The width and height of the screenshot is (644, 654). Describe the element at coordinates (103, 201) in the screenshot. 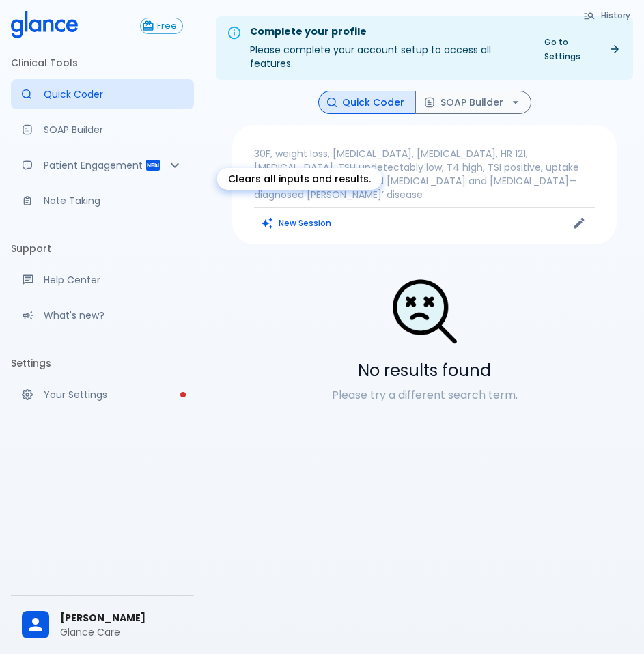

I see `a: Advanced note-taking` at that location.